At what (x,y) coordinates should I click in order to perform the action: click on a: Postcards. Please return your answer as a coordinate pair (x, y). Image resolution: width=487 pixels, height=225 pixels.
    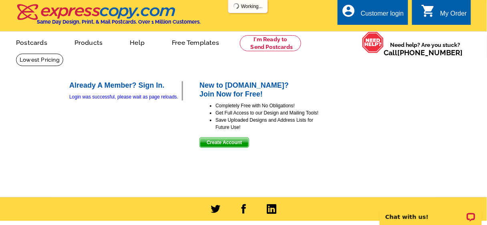
    Looking at the image, I should click on (32, 42).